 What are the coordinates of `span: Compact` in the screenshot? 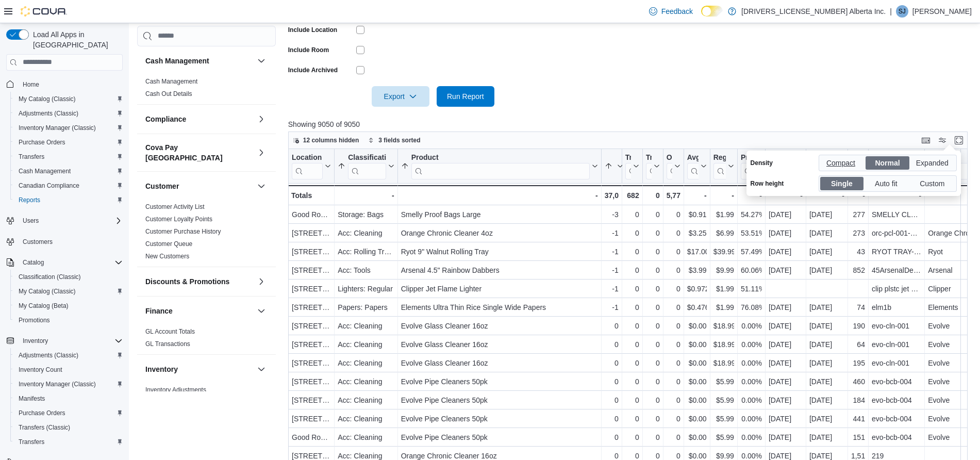 It's located at (842, 163).